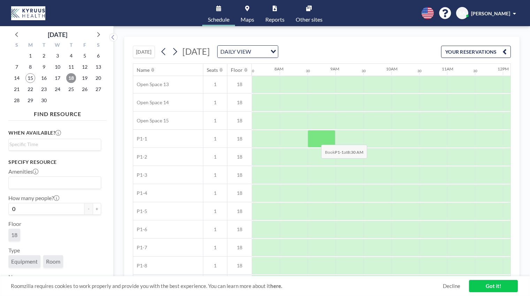  Describe the element at coordinates (227, 286) in the screenshot. I see `span: Roomzilla requires cookies to work properly and provide you with the best experience. You can lea...` at that location.